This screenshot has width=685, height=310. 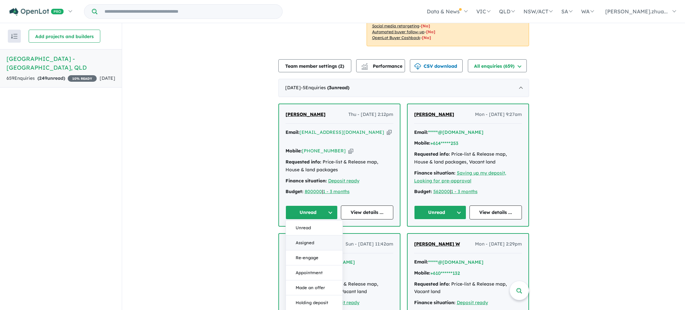 I want to click on button: Performance, so click(x=381, y=66).